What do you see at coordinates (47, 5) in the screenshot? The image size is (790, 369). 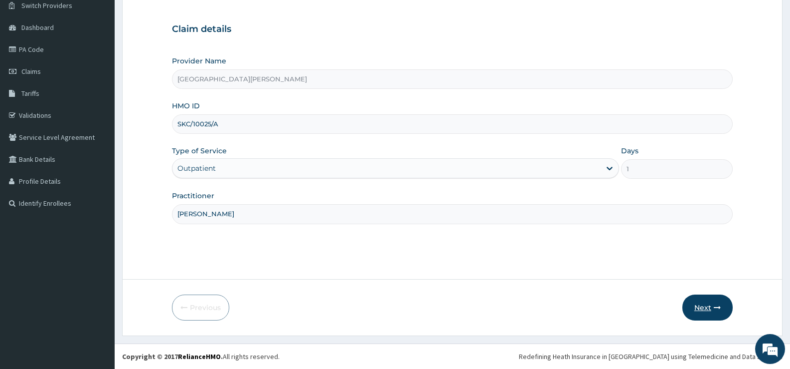 I see `span: Switch Providers` at bounding box center [47, 5].